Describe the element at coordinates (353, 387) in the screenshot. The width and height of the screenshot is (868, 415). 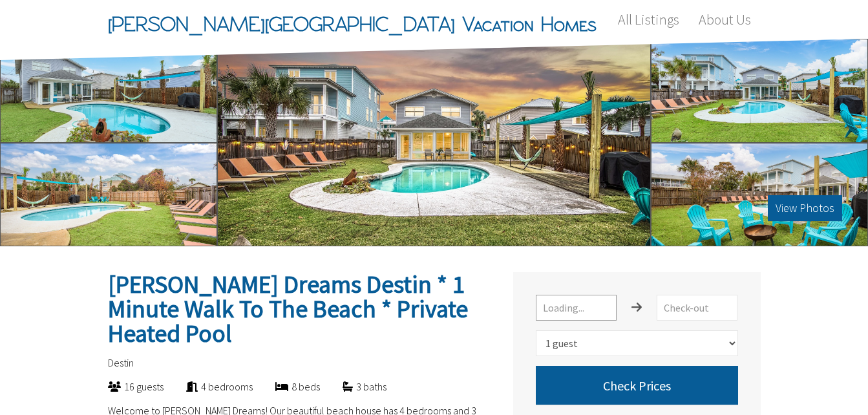
I see `div: 3 baths` at that location.